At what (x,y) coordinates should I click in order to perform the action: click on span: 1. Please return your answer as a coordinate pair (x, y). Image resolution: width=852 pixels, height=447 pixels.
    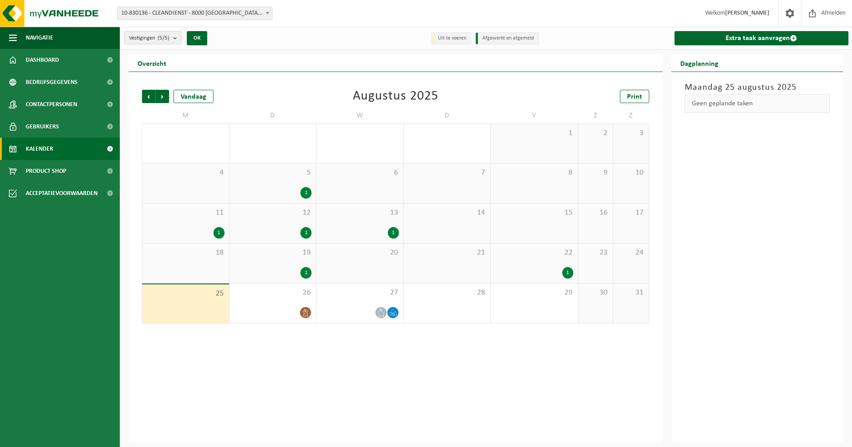
    Looking at the image, I should click on (534, 133).